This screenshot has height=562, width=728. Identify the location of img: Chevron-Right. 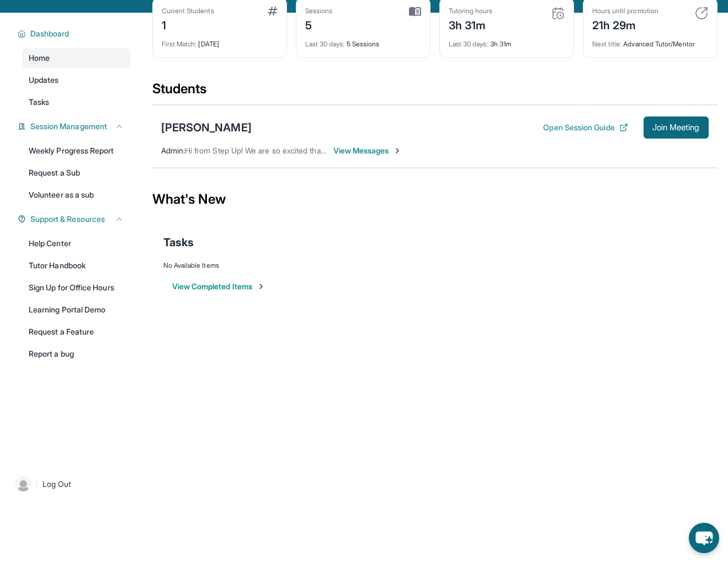
(398, 151).